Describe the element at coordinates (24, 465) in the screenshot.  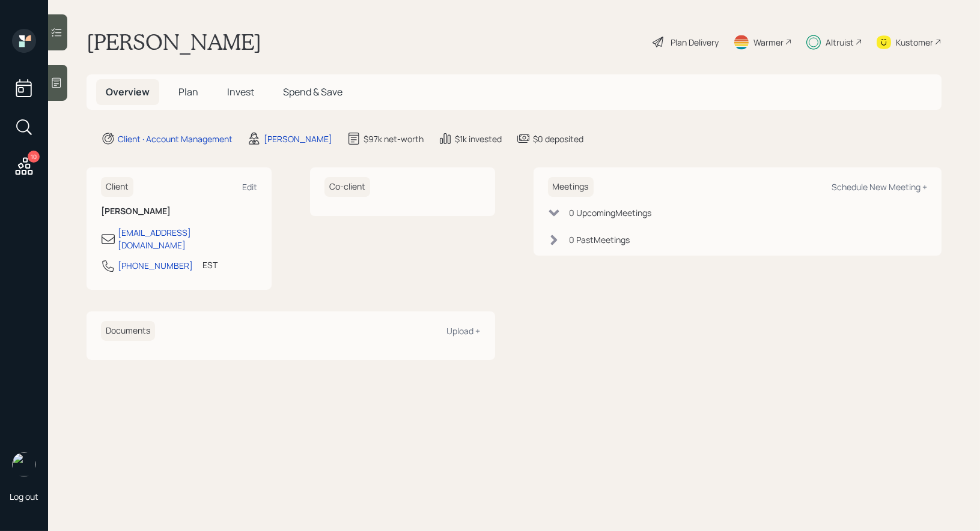
I see `img: treva-nostdahl-headshot.png` at that location.